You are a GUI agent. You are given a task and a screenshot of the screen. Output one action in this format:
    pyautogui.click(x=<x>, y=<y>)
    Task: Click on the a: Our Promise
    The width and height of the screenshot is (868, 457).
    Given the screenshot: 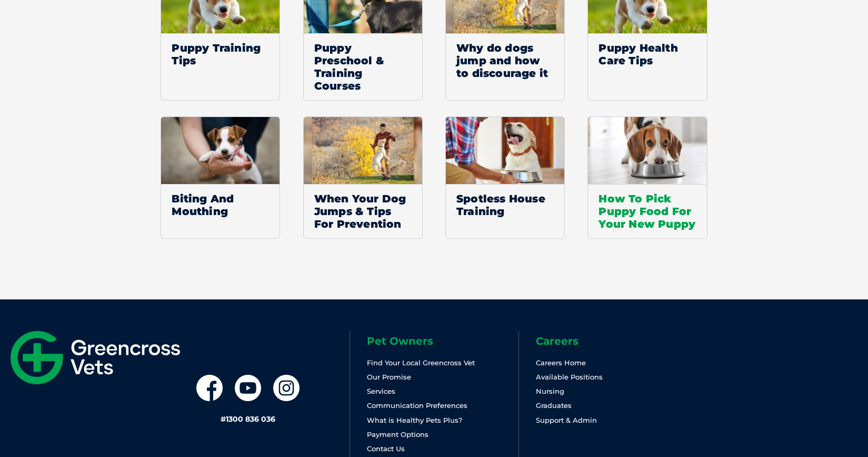 What is the action you would take?
    pyautogui.click(x=389, y=377)
    